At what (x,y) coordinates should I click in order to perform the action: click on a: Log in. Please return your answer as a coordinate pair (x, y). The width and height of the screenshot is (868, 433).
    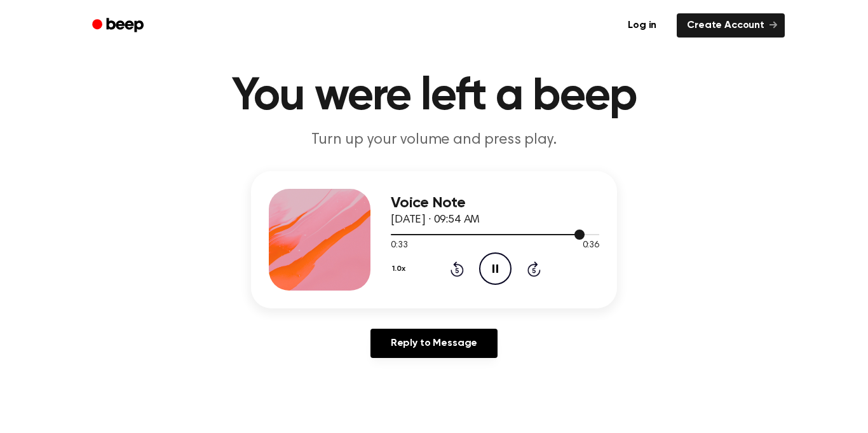
    Looking at the image, I should click on (642, 26).